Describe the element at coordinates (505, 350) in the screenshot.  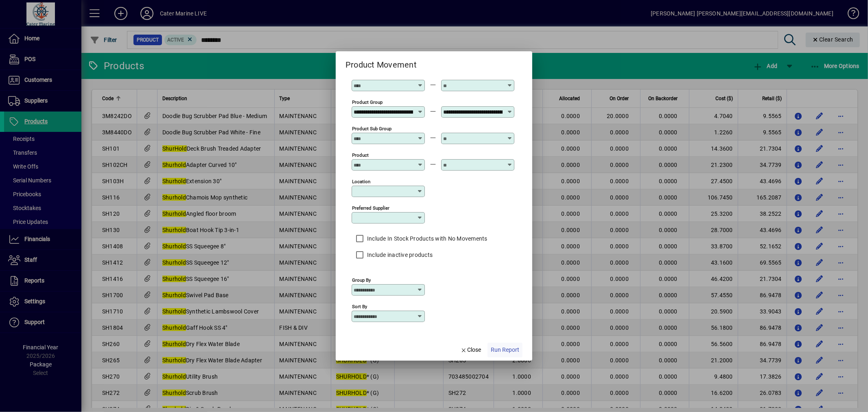
I see `span: Run Report` at that location.